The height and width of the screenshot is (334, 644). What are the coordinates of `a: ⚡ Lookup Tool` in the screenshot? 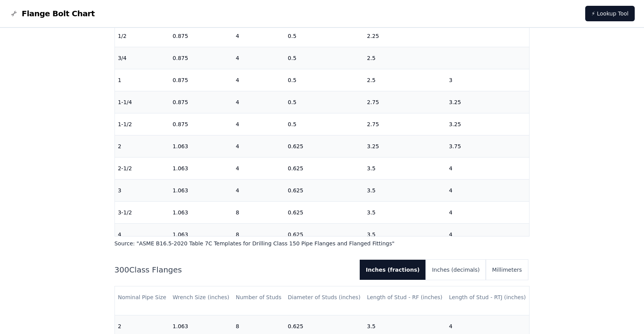 It's located at (610, 13).